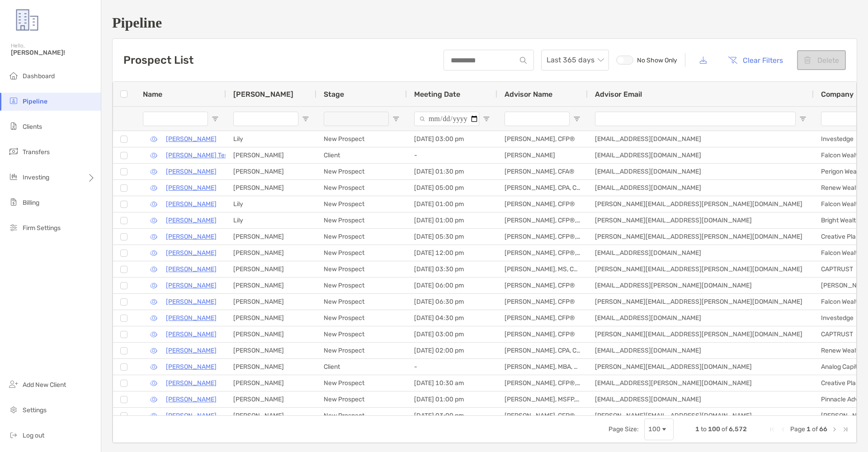 Image resolution: width=868 pixels, height=452 pixels. Describe the element at coordinates (158, 60) in the screenshot. I see `h3: Prospect List` at that location.